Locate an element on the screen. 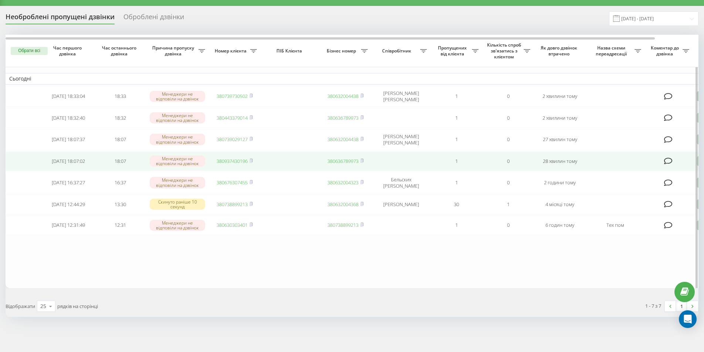 Image resolution: width=704 pixels, height=352 pixels. span: Назва схеми переадресації is located at coordinates (612, 51).